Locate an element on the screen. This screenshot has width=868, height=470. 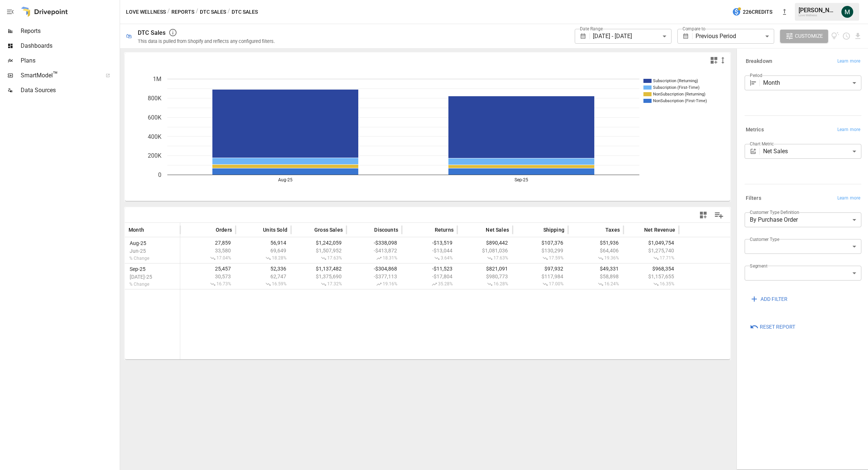
span: 52,336 is located at coordinates (264, 269).